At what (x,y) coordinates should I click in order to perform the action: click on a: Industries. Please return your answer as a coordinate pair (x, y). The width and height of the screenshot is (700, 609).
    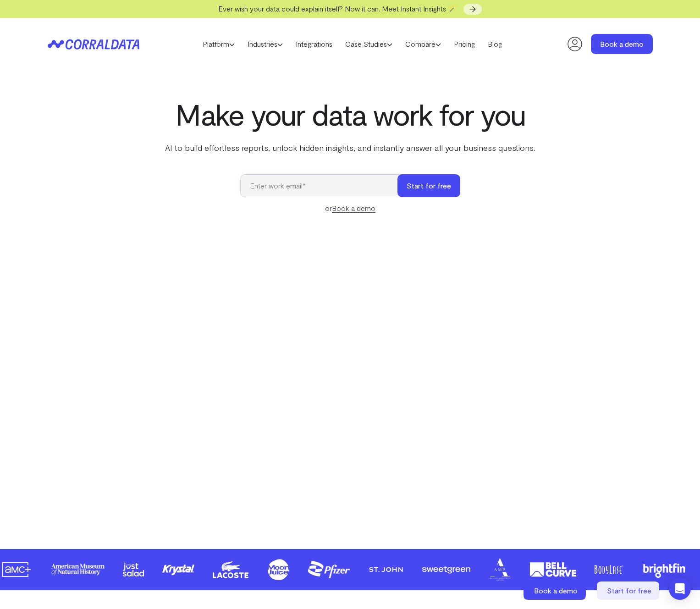
    Looking at the image, I should click on (265, 44).